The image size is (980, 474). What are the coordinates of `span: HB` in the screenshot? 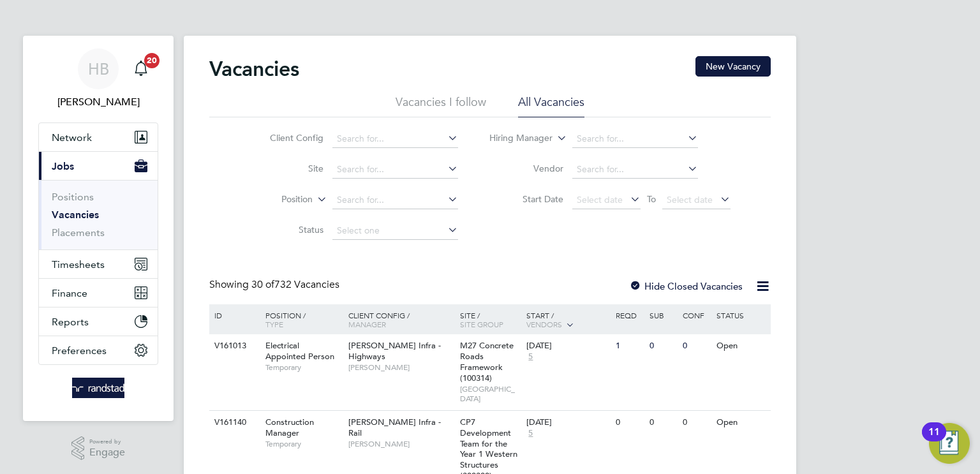 It's located at (98, 69).